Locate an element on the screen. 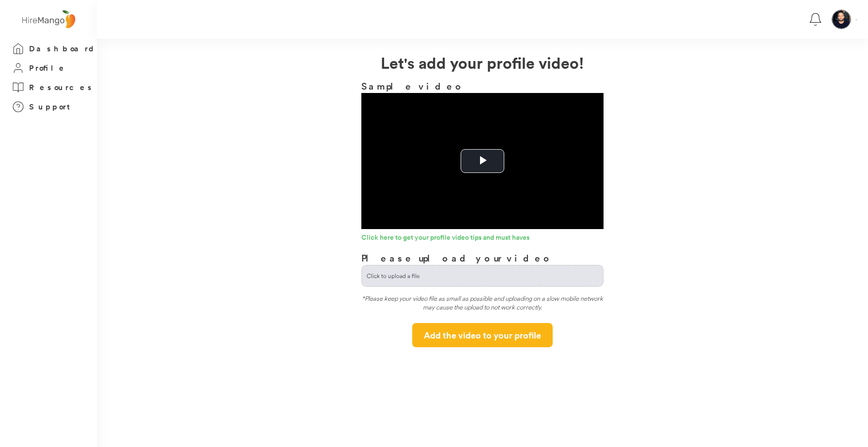  img: logo%20-%20hiremango%20gray.png is located at coordinates (48, 20).